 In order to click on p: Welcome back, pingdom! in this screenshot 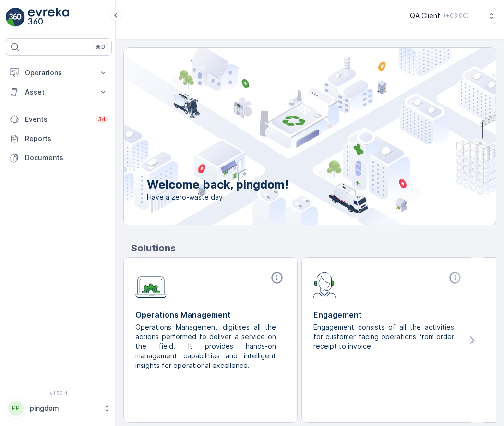, I will do `click(217, 185)`.